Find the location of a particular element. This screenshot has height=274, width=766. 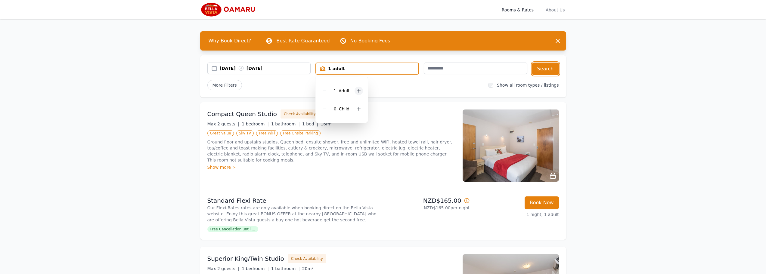

span: Free WiFi is located at coordinates (267, 133).